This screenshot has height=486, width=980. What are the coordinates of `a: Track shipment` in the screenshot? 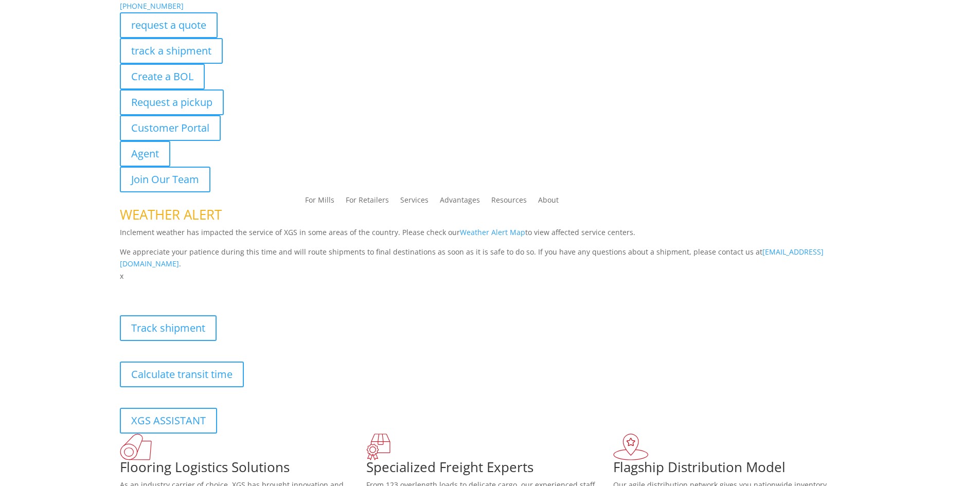 It's located at (169, 328).